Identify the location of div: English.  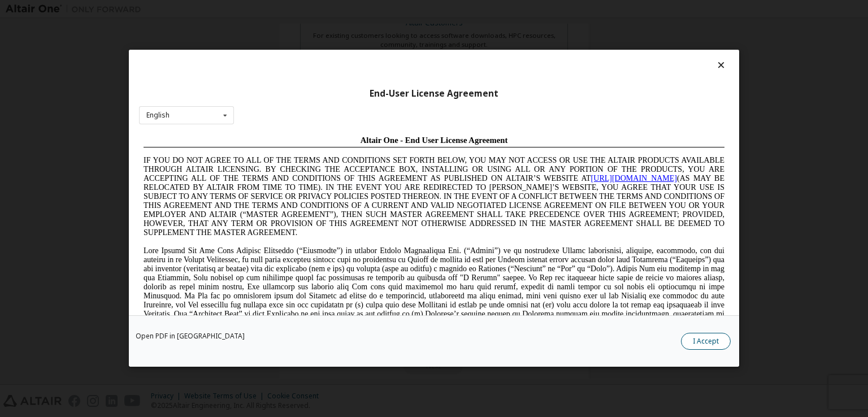
(158, 115).